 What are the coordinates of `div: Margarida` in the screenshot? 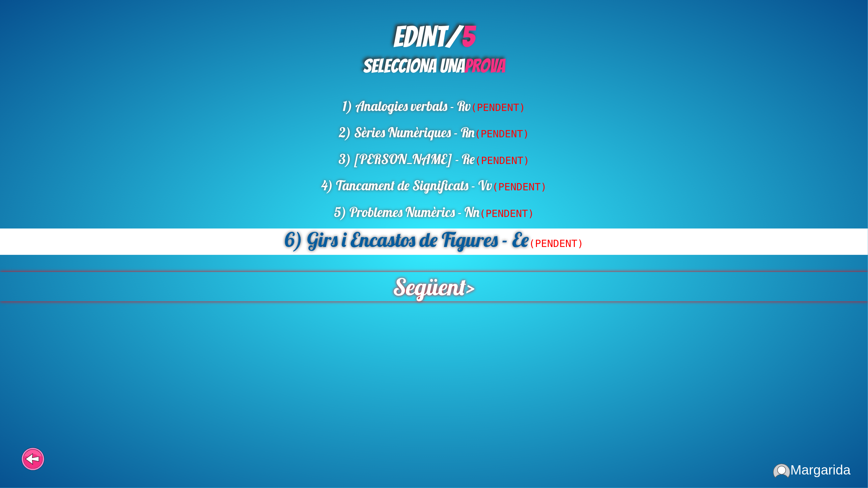 It's located at (812, 470).